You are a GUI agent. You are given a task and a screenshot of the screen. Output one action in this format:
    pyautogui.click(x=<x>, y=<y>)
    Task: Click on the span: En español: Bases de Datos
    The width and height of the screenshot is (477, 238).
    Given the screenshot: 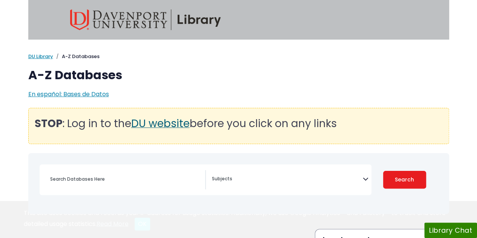 What is the action you would take?
    pyautogui.click(x=69, y=94)
    